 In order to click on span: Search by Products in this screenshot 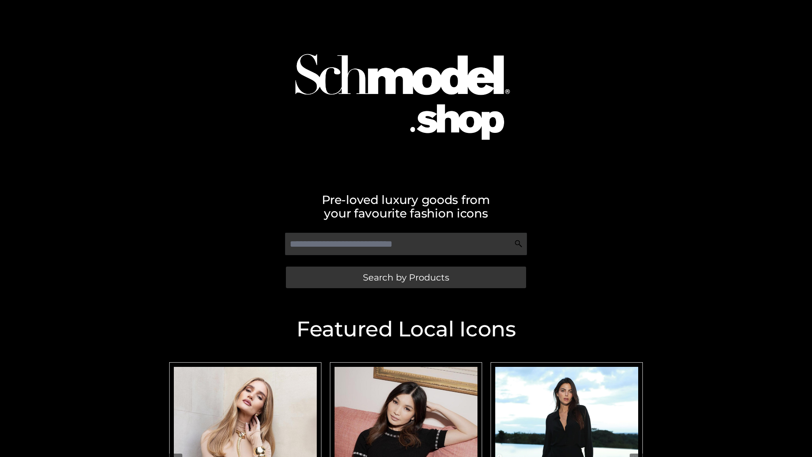, I will do `click(406, 277)`.